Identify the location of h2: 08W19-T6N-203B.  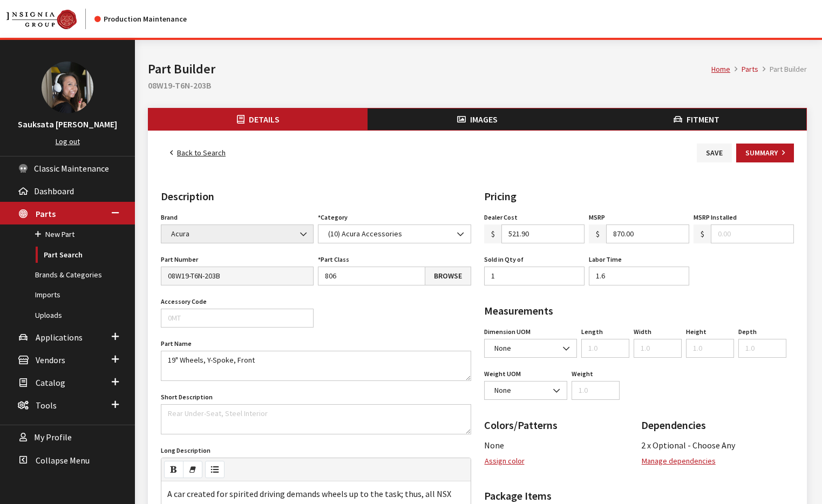
(477, 86).